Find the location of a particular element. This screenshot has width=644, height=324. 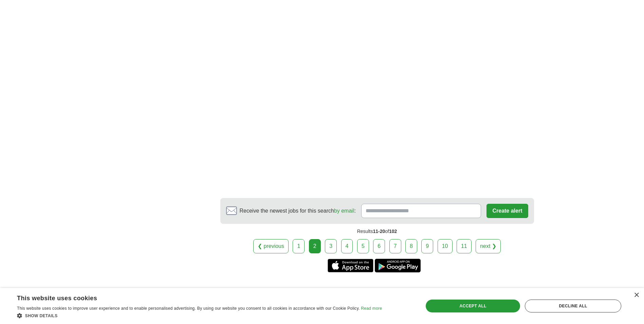

span: 102 is located at coordinates (393, 231).